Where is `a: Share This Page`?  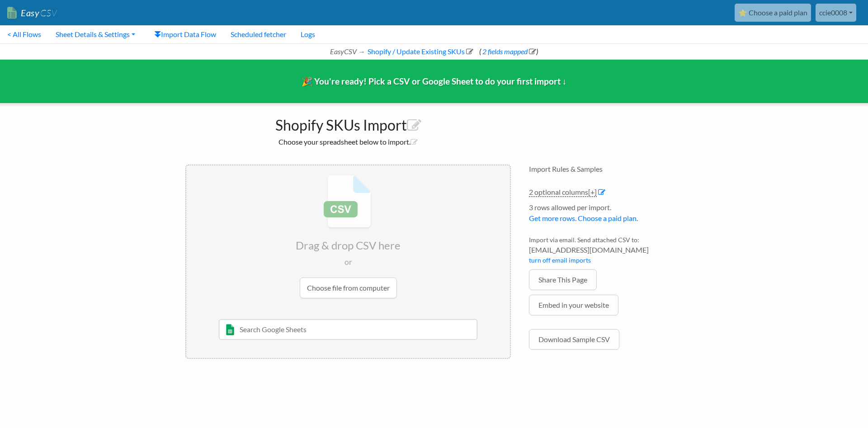
a: Share This Page is located at coordinates (563, 280).